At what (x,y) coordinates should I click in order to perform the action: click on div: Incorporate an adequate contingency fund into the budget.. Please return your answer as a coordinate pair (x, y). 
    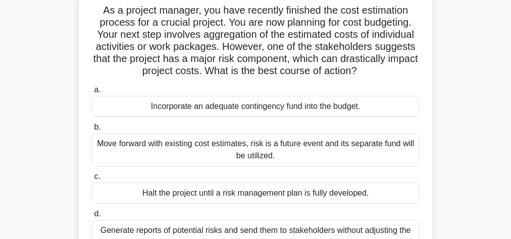
    Looking at the image, I should click on (256, 107).